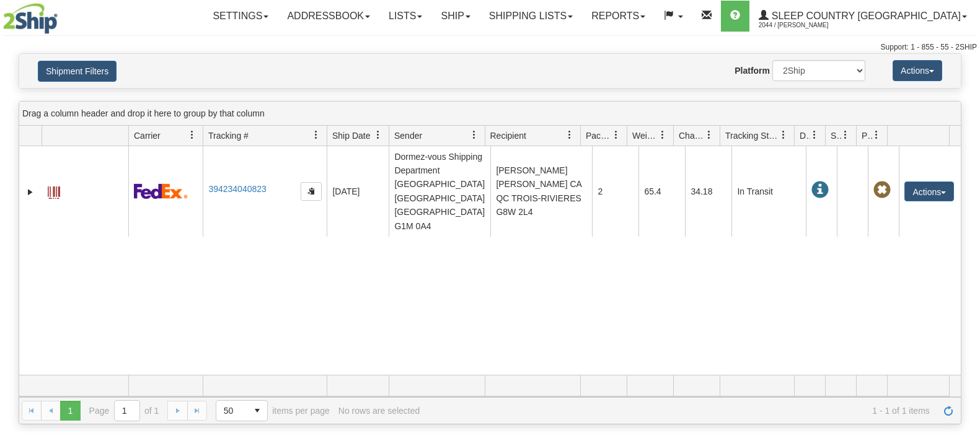 Image resolution: width=980 pixels, height=433 pixels. What do you see at coordinates (490, 113) in the screenshot?
I see `div: grid grouping header` at bounding box center [490, 113].